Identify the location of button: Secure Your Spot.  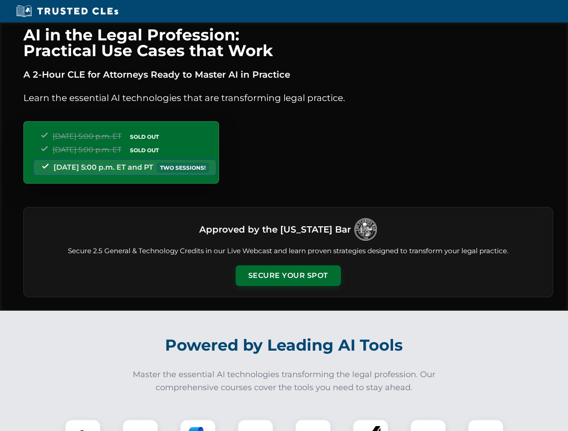
(288, 276).